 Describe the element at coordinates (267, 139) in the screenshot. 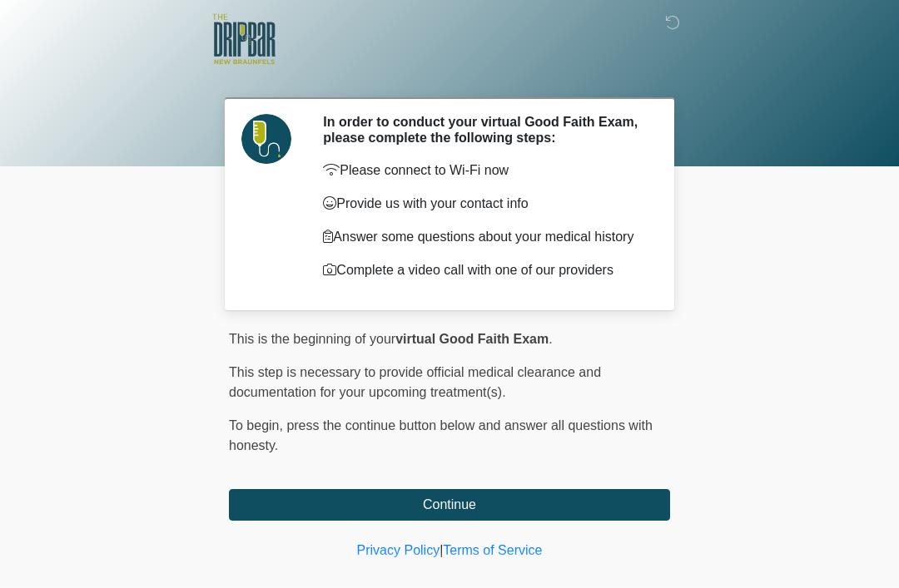

I see `img: Agent Avatar` at that location.